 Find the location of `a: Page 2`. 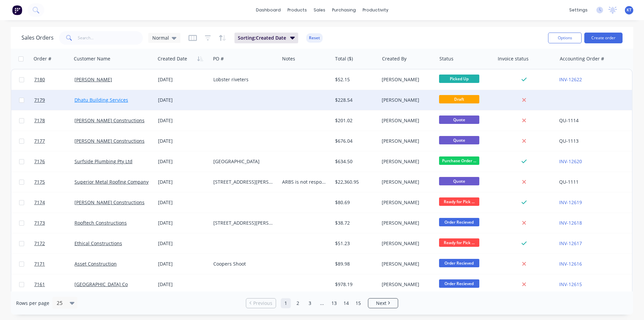

a: Page 2 is located at coordinates (298, 303).